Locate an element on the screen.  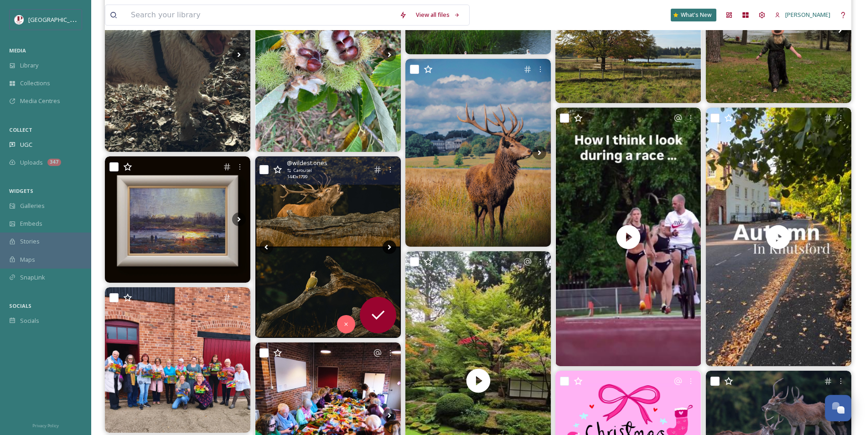
span: @ wildest.ones is located at coordinates (307, 163).